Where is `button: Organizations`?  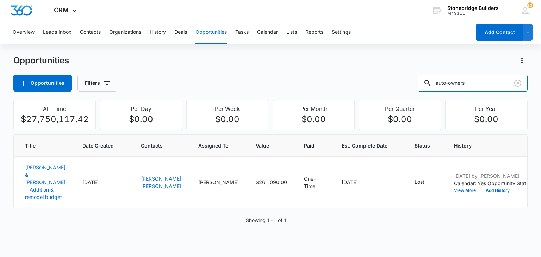 button: Organizations is located at coordinates (125, 32).